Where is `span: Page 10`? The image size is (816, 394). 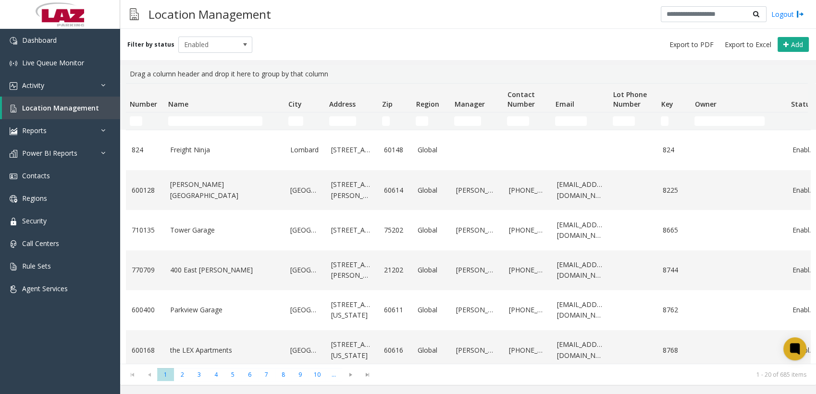
span: Page 10 is located at coordinates (317, 374).